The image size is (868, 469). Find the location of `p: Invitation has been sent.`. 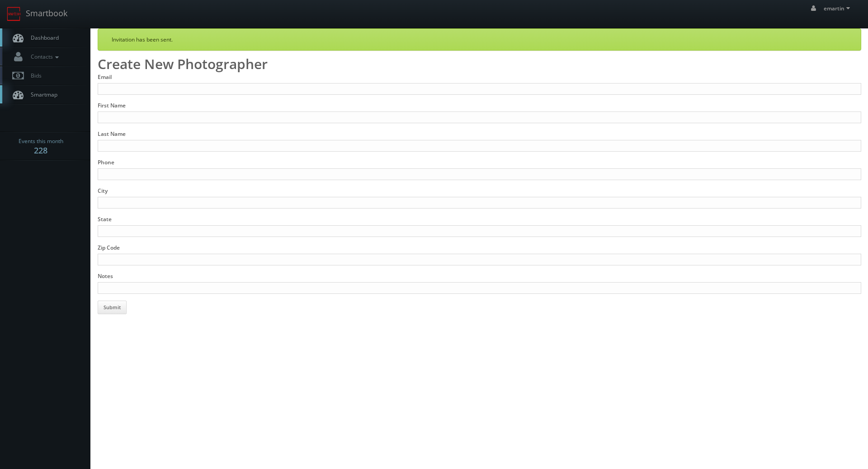

p: Invitation has been sent. is located at coordinates (479, 39).